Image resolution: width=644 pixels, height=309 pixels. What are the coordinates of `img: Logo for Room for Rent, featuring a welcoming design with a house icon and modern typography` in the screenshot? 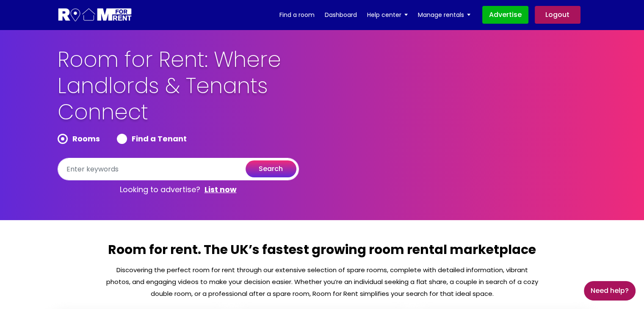 It's located at (95, 15).